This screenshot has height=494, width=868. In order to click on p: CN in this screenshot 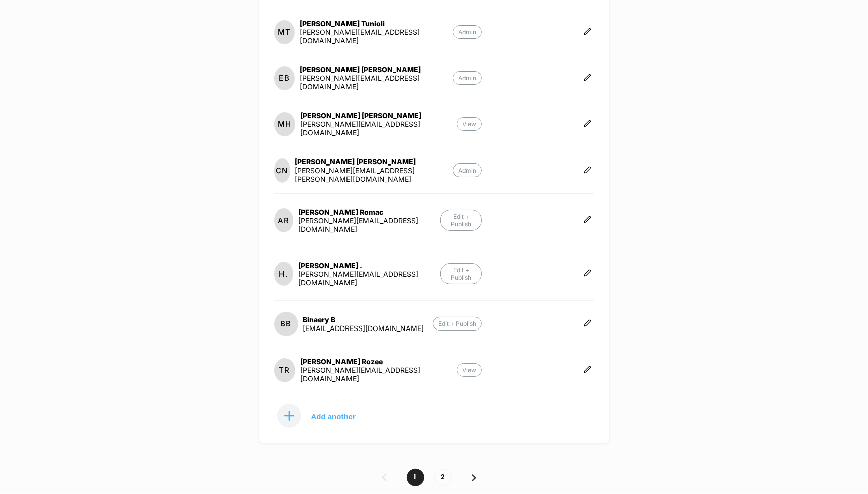, I will do `click(282, 170)`.